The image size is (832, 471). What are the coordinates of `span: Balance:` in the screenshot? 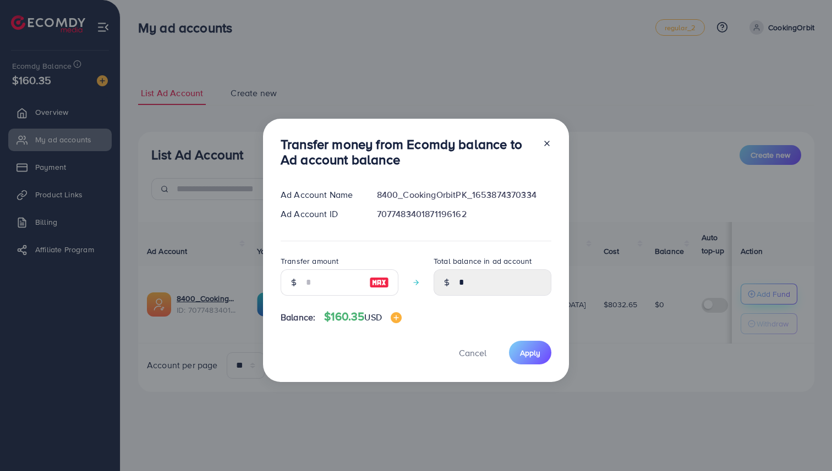 It's located at (298, 317).